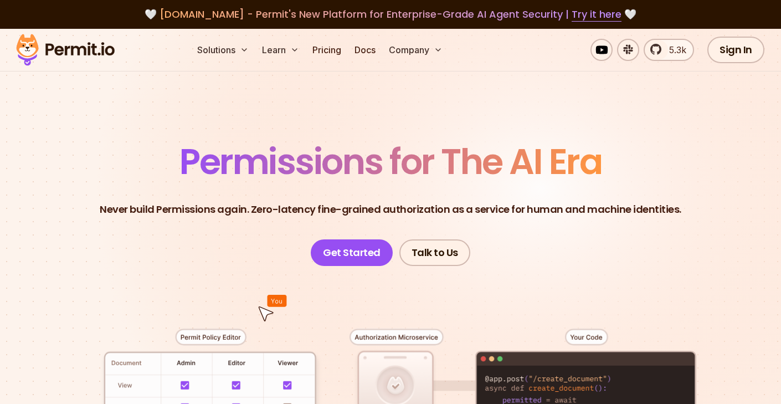  Describe the element at coordinates (365, 50) in the screenshot. I see `a: Docs` at that location.